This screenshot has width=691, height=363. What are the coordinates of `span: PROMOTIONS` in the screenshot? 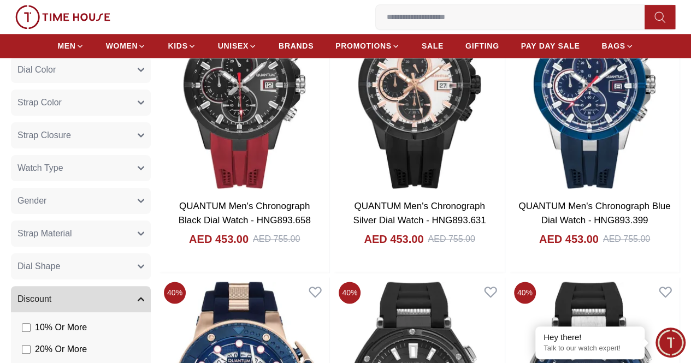 It's located at (363, 46).